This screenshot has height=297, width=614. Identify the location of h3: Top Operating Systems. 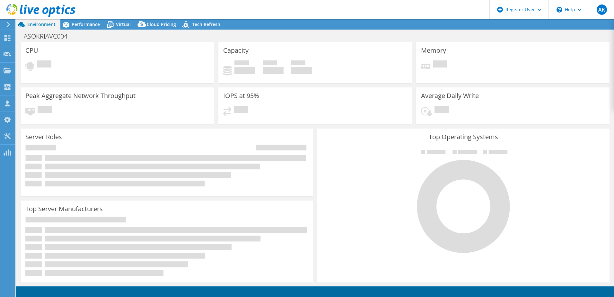
(463, 137).